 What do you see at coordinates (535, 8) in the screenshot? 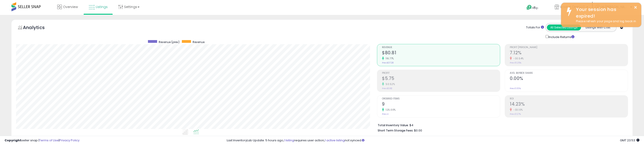
I see `a: Help` at bounding box center [535, 8].